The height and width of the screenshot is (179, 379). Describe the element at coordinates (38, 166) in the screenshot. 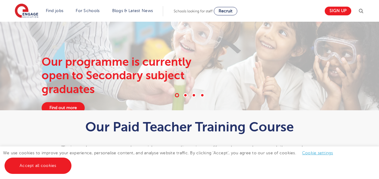

I see `a: Accept all cookies` at that location.